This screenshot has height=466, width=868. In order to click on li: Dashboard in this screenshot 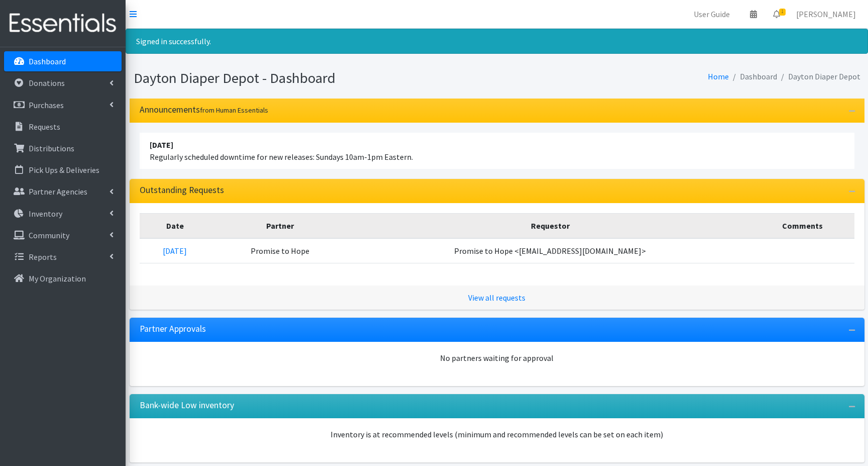, I will do `click(753, 77)`.